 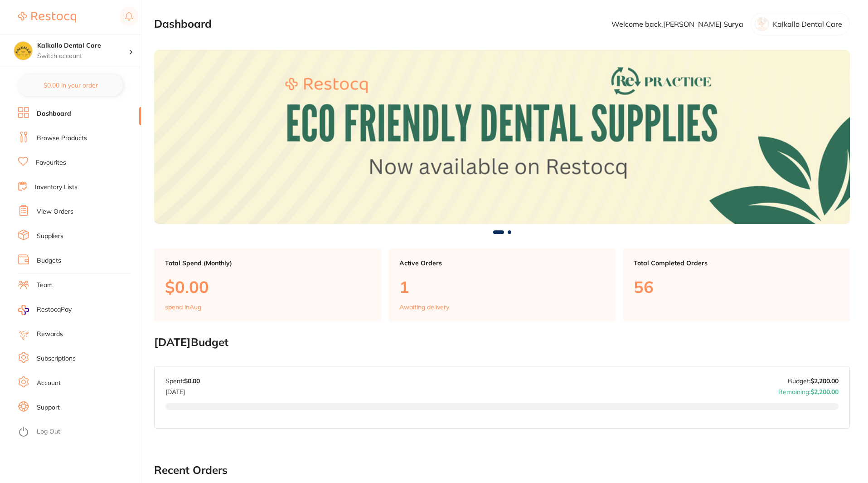 I want to click on a: Budgets, so click(x=49, y=261).